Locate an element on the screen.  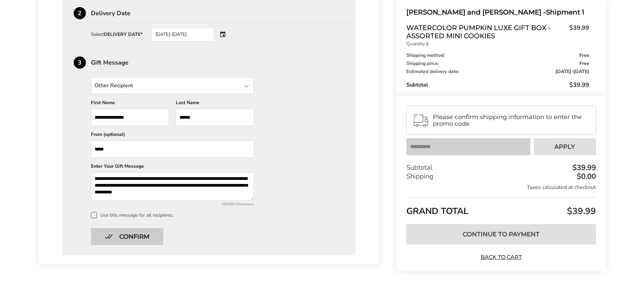
div: Select is located at coordinates (117, 34).